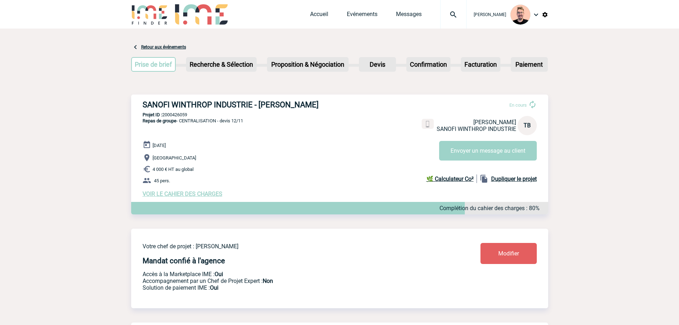 Image resolution: width=679 pixels, height=325 pixels. I want to click on b: 🌿 Calculateur Co², so click(450, 179).